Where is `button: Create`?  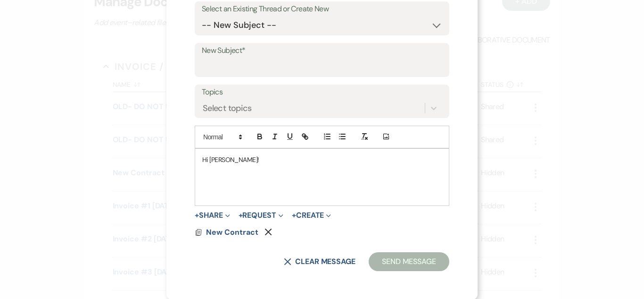
button: Create is located at coordinates (311, 215).